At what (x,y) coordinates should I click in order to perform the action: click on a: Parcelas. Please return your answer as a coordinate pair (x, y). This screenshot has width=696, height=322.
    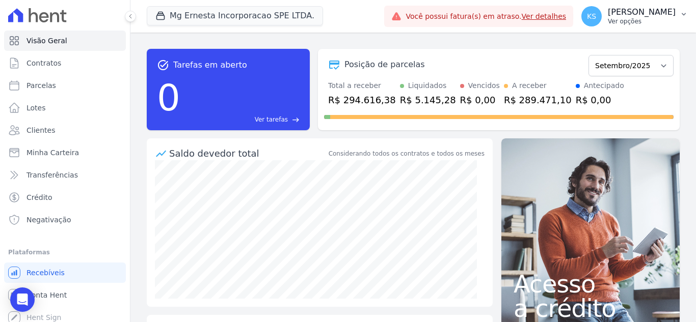
    Looking at the image, I should click on (65, 86).